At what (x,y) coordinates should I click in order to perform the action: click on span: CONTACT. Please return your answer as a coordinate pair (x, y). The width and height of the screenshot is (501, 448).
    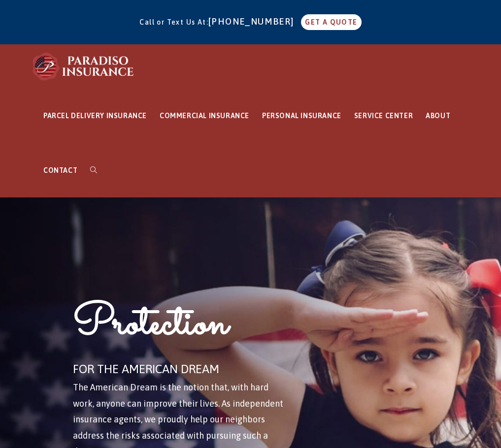
    Looking at the image, I should click on (60, 170).